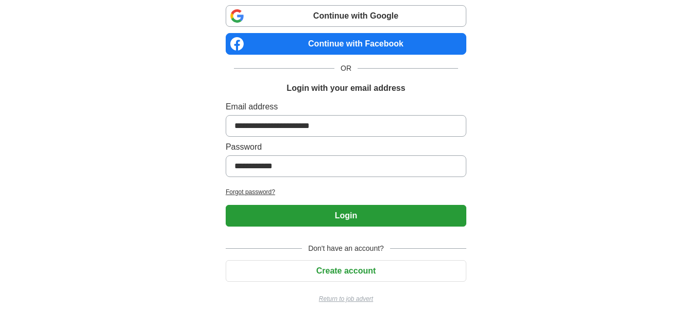  What do you see at coordinates (346, 88) in the screenshot?
I see `h1: Login with your email address` at bounding box center [346, 88].